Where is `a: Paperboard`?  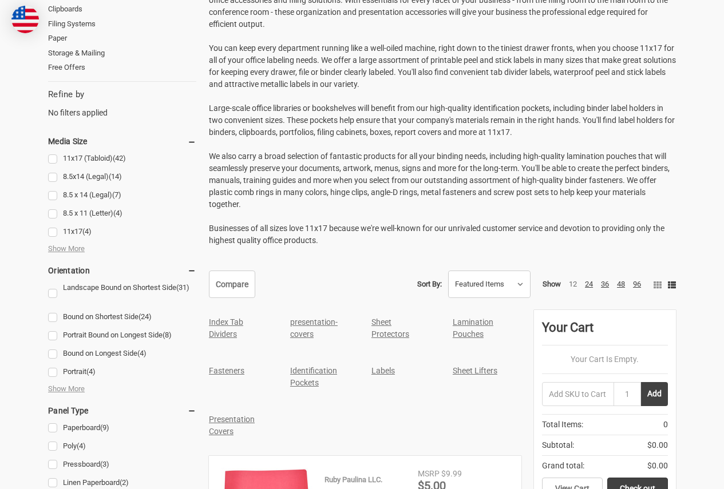 a: Paperboard is located at coordinates (122, 428).